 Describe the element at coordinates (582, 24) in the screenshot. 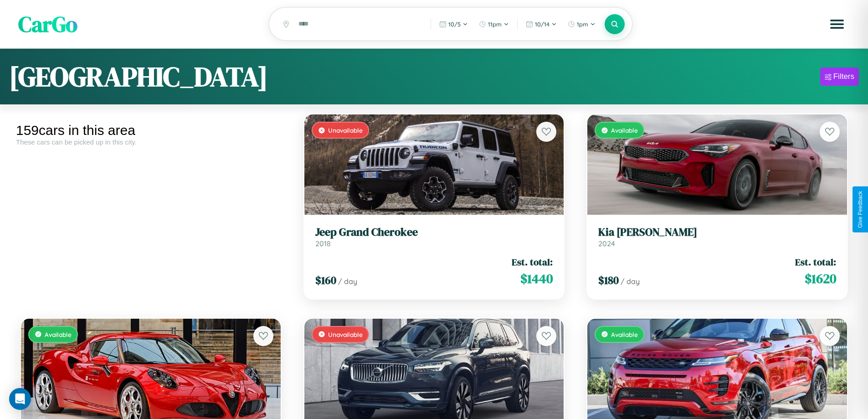

I see `span: 1pm` at that location.